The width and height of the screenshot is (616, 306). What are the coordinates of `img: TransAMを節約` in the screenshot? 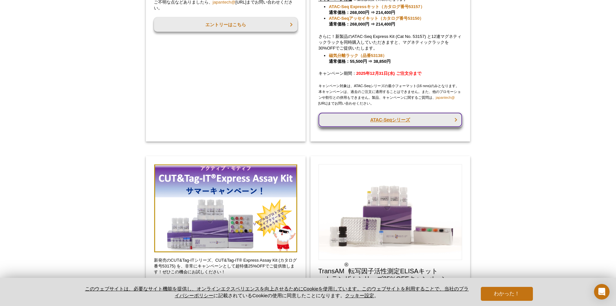 It's located at (390, 212).